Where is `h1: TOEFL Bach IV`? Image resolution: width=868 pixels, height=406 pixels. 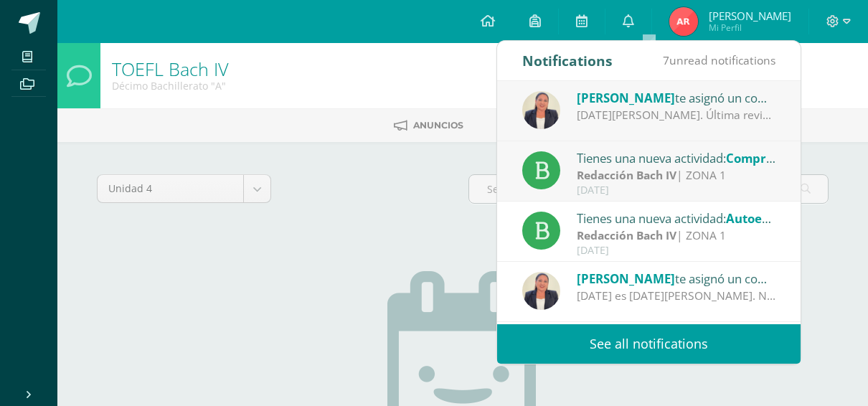 h1: TOEFL Bach IV is located at coordinates (170, 69).